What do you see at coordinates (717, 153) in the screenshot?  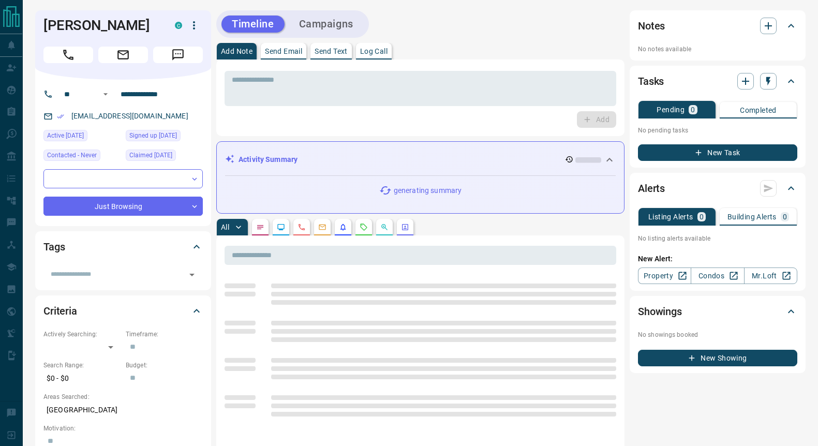 I see `button: New Task` at bounding box center [717, 153].